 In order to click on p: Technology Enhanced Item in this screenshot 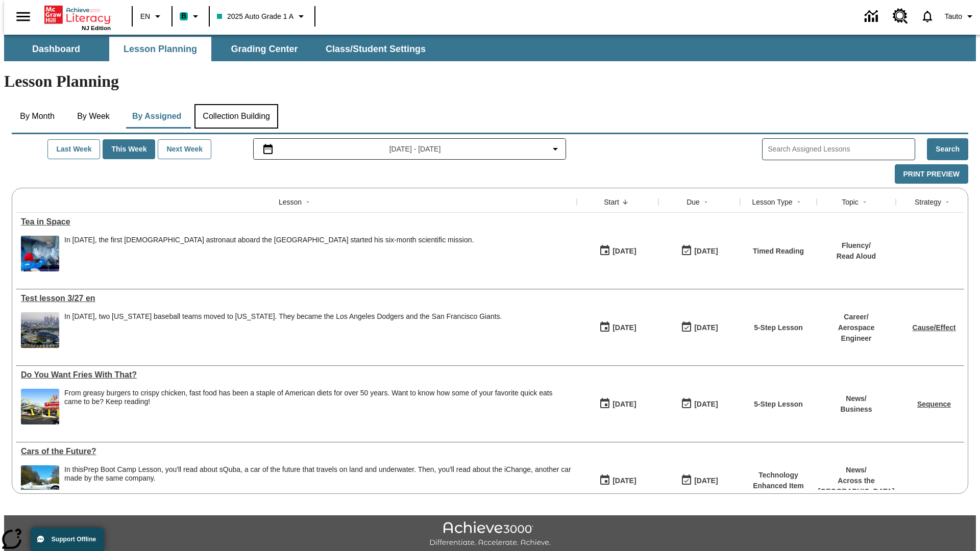, I will do `click(779, 480)`.